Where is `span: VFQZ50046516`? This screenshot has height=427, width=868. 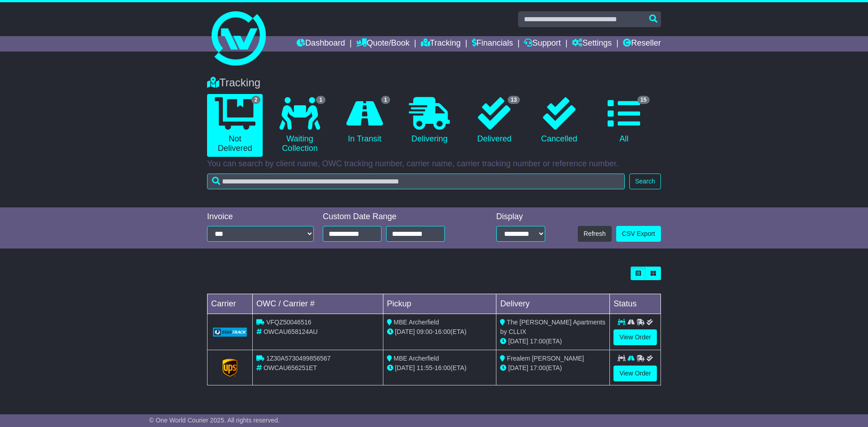 span: VFQZ50046516 is located at coordinates (289, 322).